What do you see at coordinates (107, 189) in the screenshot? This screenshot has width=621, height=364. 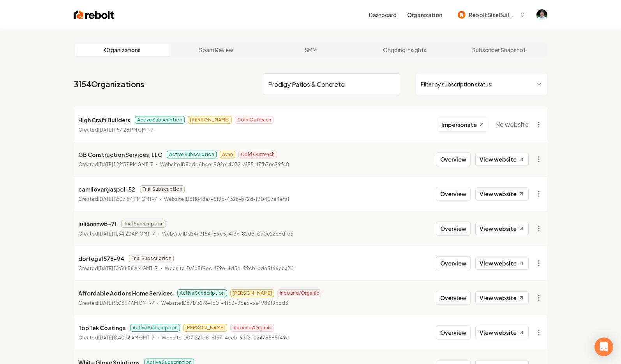 I see `p: camilovargaspol-52` at bounding box center [107, 189].